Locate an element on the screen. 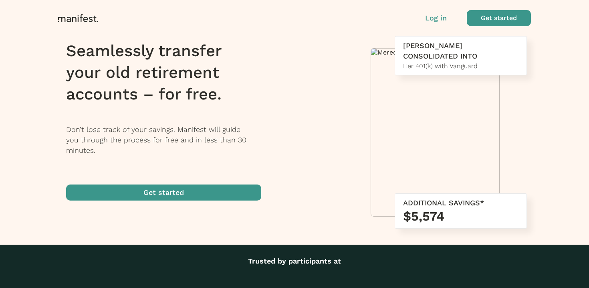 The image size is (589, 288). div: Her 401(k) with Vanguard is located at coordinates (461, 66).